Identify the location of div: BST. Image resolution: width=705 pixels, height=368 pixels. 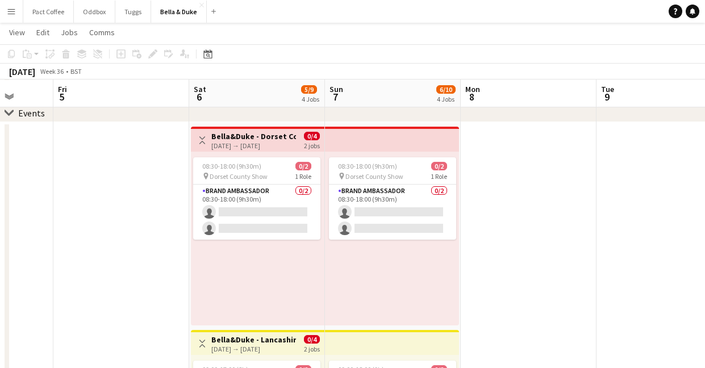
(76, 71).